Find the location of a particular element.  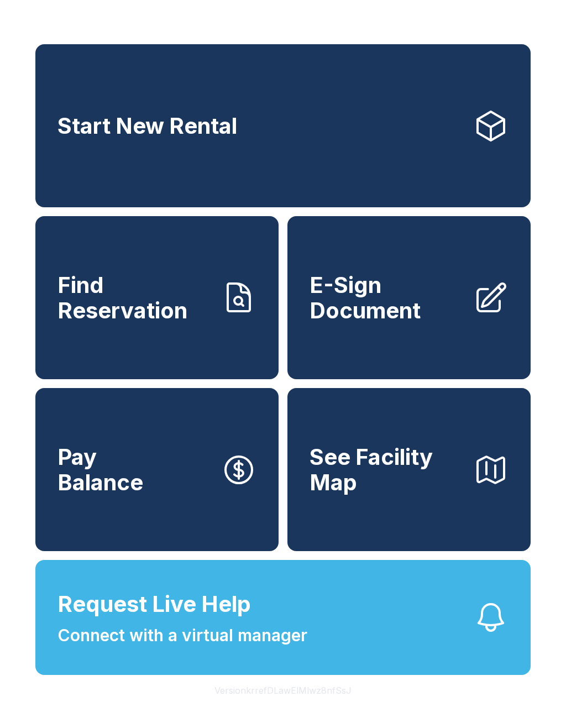

a: Find Reservation is located at coordinates (157, 297).